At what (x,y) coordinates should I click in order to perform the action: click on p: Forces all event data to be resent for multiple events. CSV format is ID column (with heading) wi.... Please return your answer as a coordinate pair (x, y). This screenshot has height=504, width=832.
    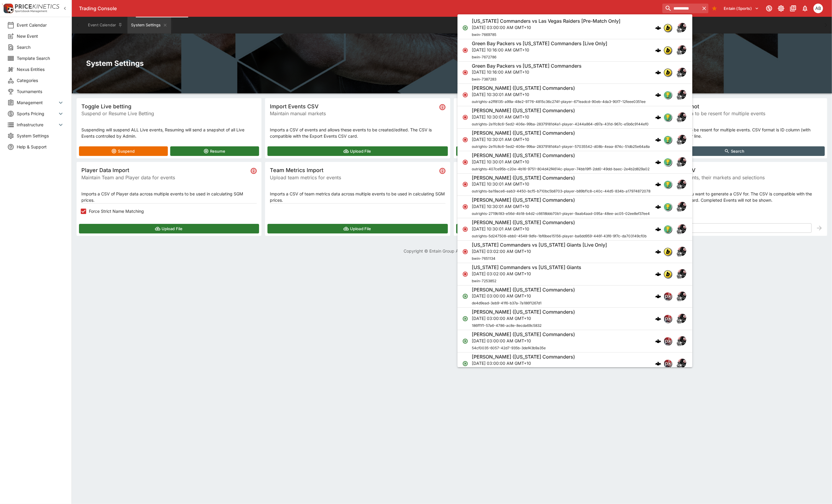
    Looking at the image, I should click on (735, 133).